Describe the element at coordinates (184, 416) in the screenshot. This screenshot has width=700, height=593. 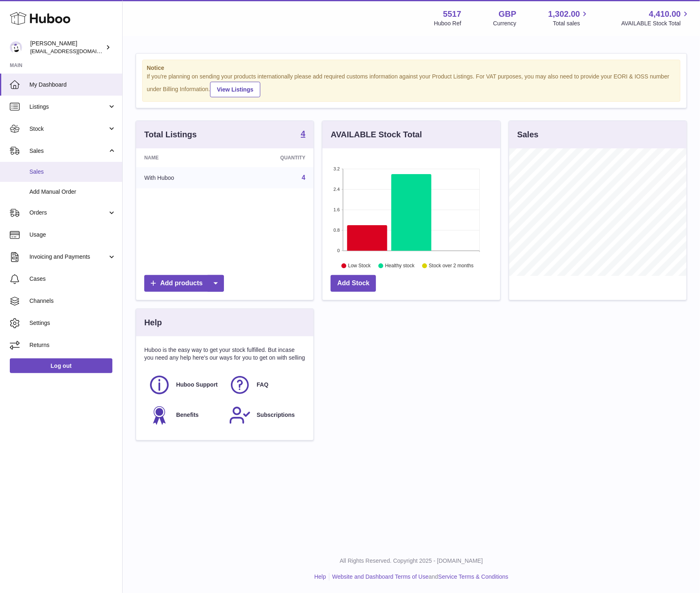
I see `a: Benefits` at that location.